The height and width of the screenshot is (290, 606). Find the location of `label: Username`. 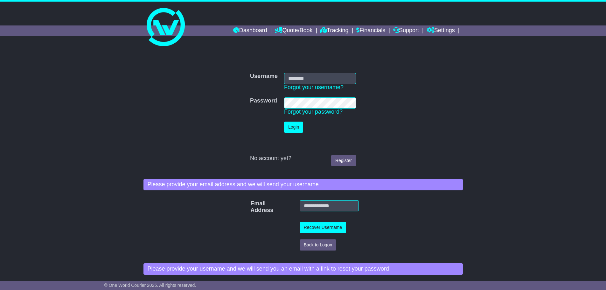

label: Username is located at coordinates (264, 76).